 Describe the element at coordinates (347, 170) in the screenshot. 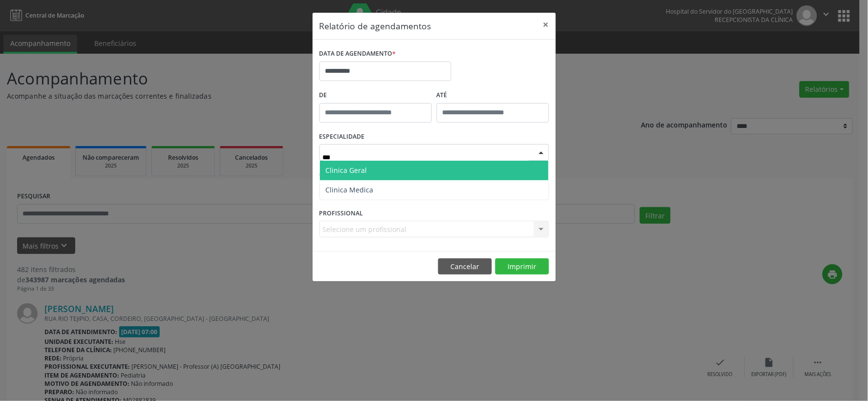

I see `span: Clinica Geral` at that location.